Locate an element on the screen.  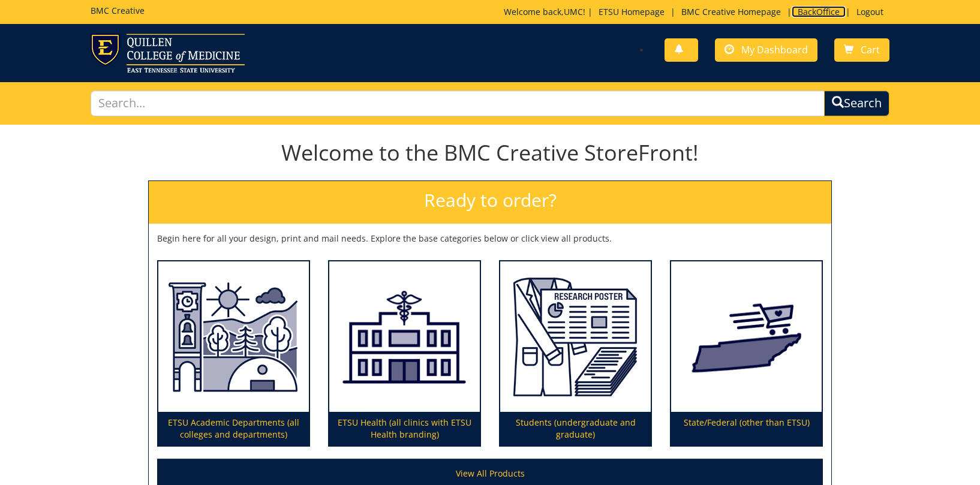
a: ETSU Health (all clinics with ETSU Health branding) is located at coordinates (404, 354).